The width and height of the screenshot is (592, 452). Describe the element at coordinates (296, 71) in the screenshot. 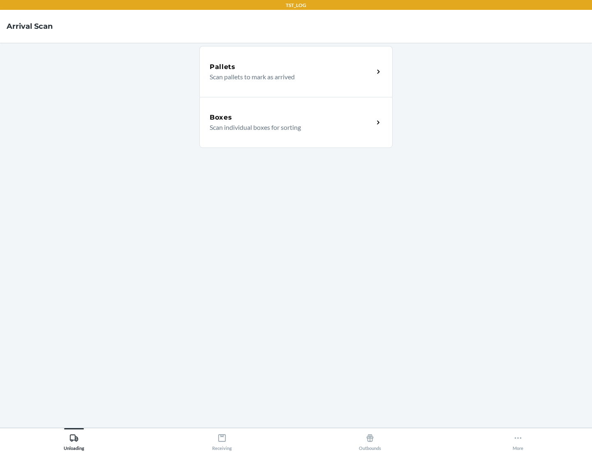

I see `a: PalletsScan pallets to mark as arrived` at that location.